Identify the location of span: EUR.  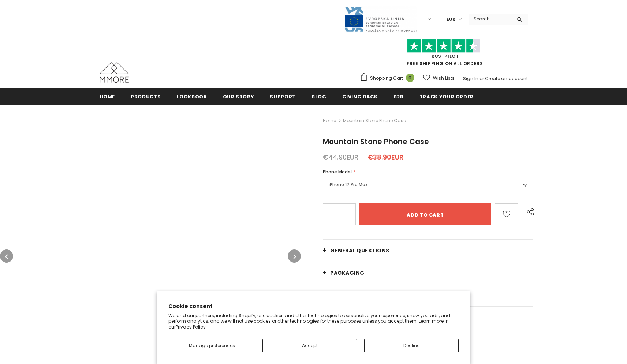
(451, 20).